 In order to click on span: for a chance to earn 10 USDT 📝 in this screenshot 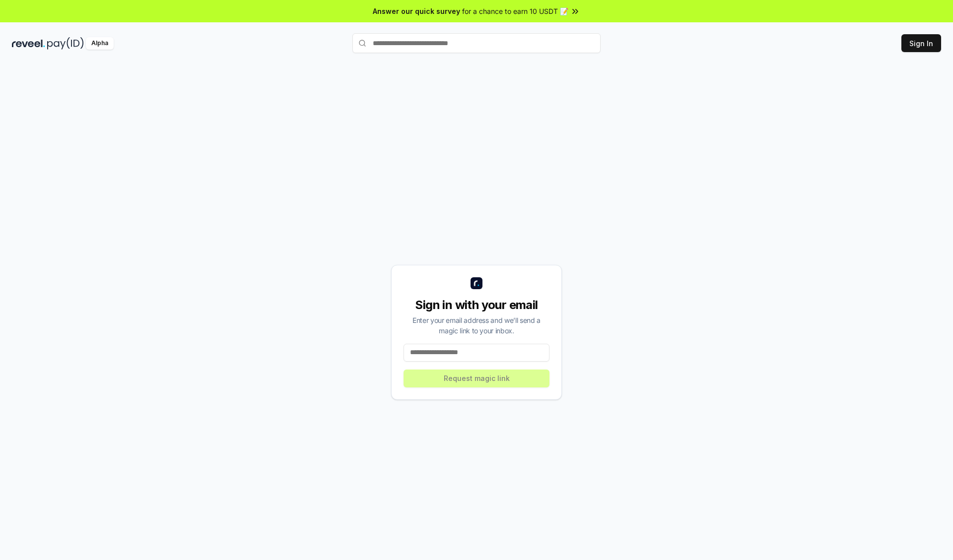, I will do `click(515, 11)`.